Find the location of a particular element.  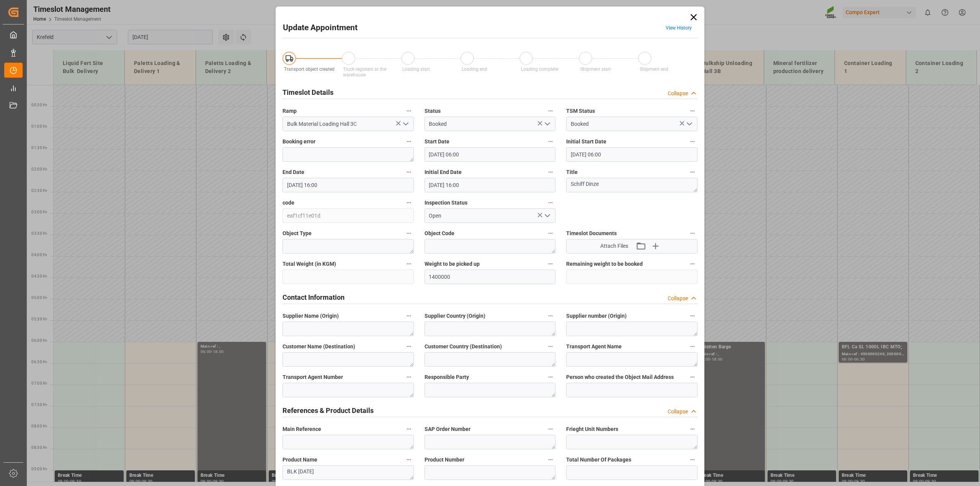

button: Ramp is located at coordinates (409, 111).